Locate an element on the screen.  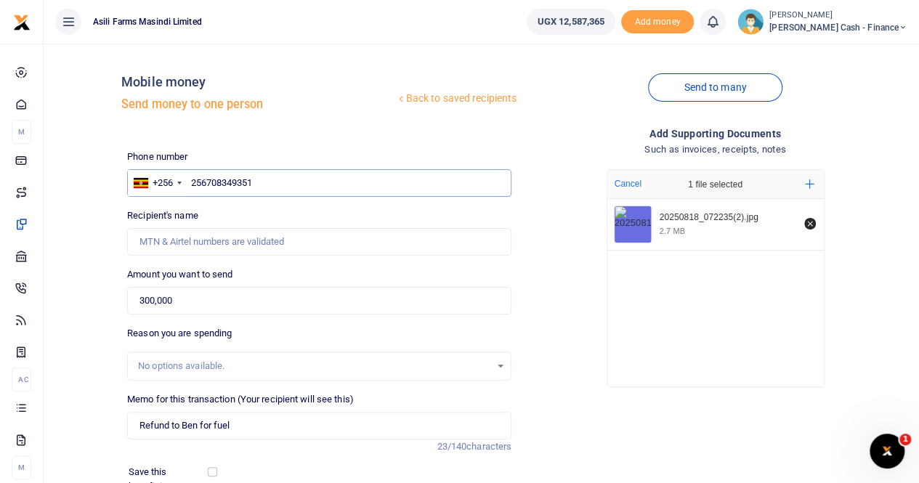
label: Amount you want to send is located at coordinates (180, 275).